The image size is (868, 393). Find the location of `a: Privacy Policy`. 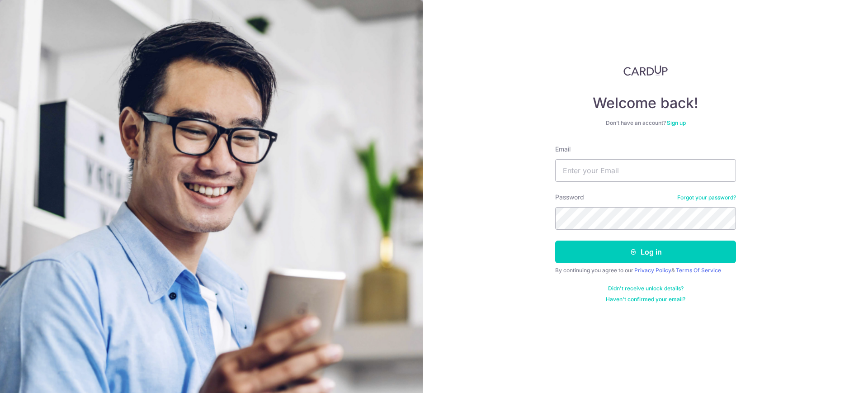

a: Privacy Policy is located at coordinates (653, 270).